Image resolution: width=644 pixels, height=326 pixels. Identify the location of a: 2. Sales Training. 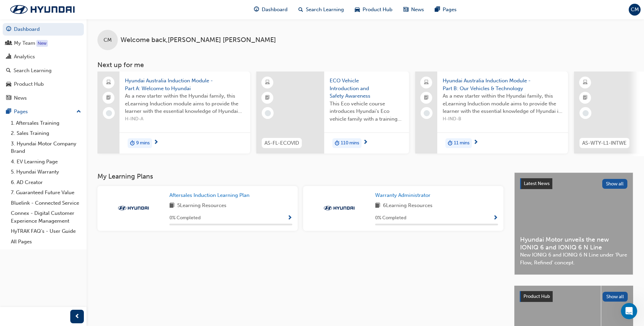
(46, 133).